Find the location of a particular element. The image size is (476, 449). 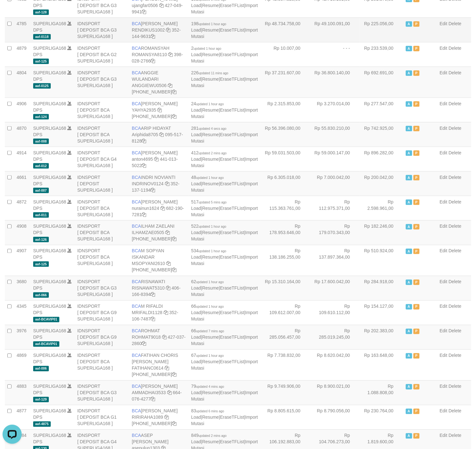

span: aaf-012 is located at coordinates (41, 166).